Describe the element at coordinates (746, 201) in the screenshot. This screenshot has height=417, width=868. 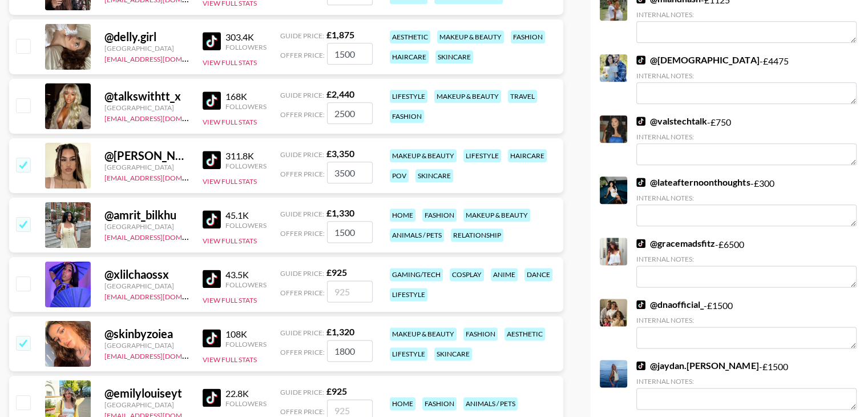
I see `div: - £ 300` at that location.